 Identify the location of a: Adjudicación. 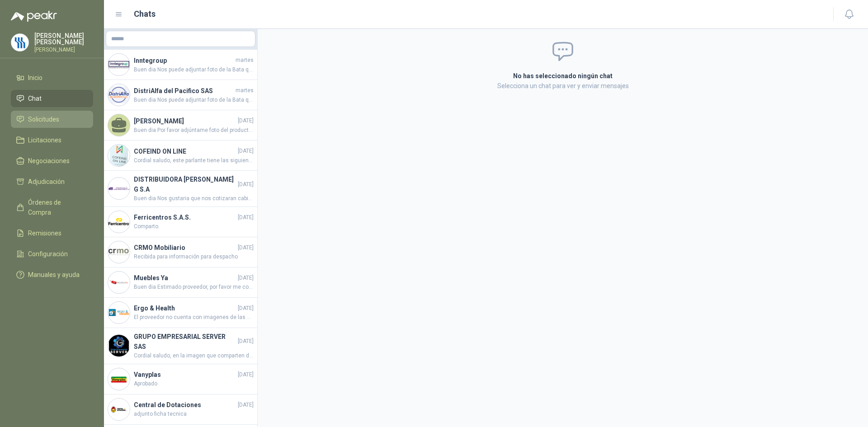
(52, 181).